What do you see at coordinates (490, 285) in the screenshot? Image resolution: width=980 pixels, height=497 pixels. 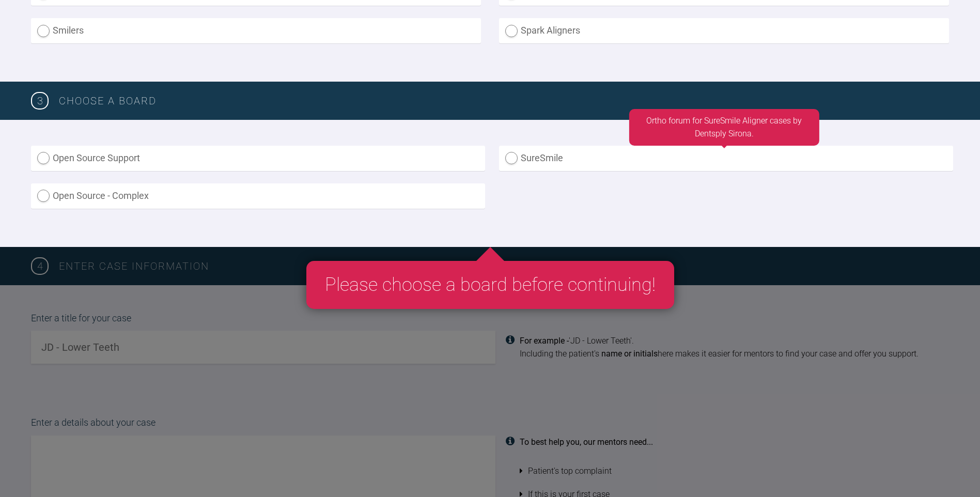 I see `div: Please choose a board before continuing!` at bounding box center [490, 285].